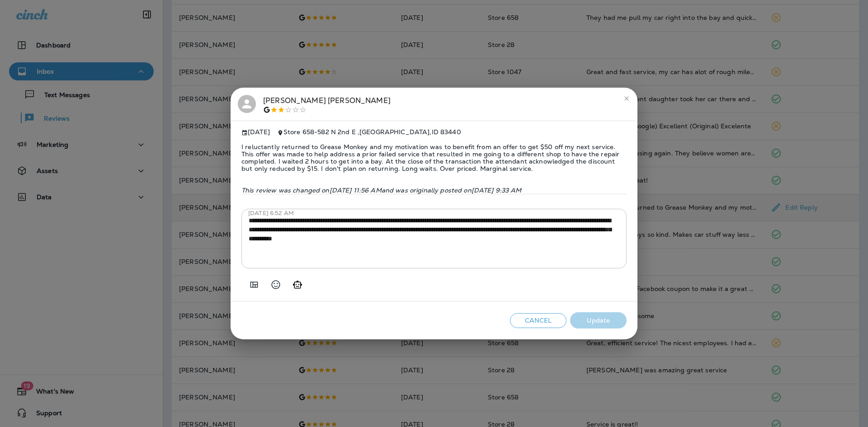 Image resolution: width=868 pixels, height=427 pixels. I want to click on button: Generate AI response, so click(298, 285).